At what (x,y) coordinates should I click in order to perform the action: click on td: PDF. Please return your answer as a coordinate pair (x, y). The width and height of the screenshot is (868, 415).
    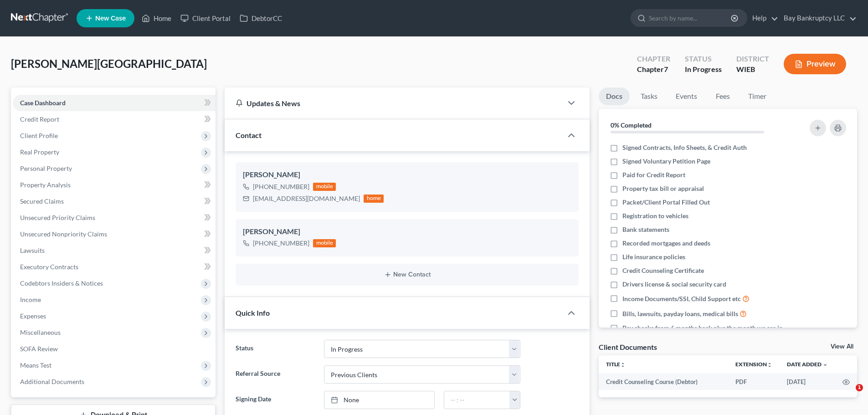
    Looking at the image, I should click on (754, 382).